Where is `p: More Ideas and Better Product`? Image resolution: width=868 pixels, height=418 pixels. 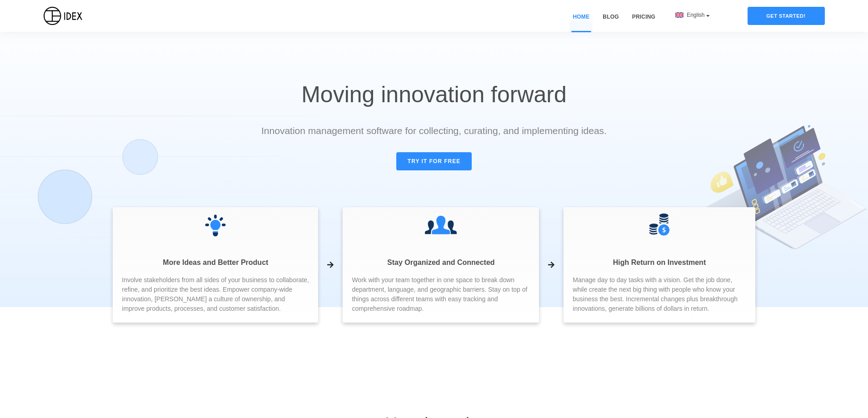
p: More Ideas and Better Product is located at coordinates (216, 262).